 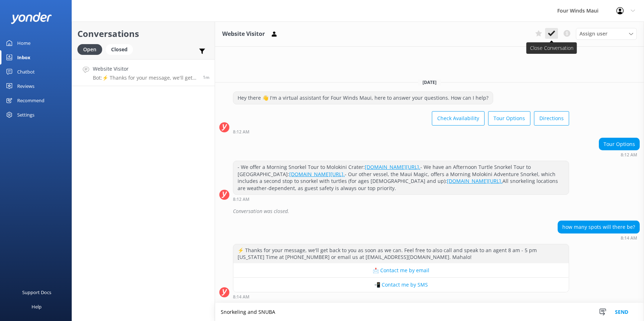 What do you see at coordinates (145, 68) in the screenshot?
I see `h4: Website Visitor` at bounding box center [145, 68].